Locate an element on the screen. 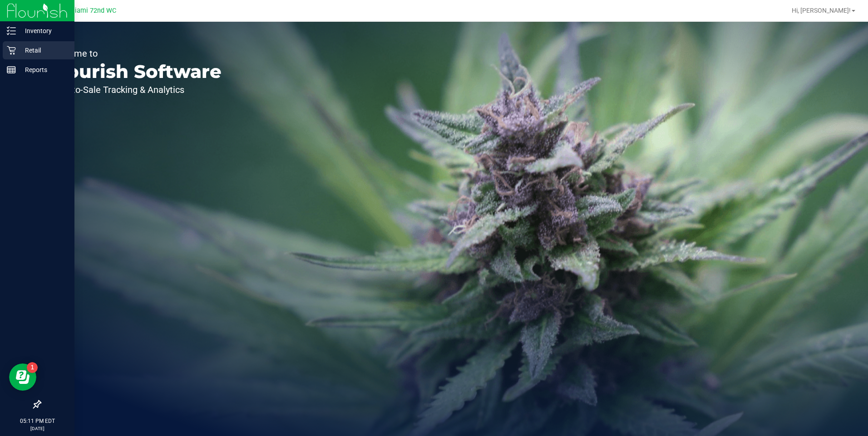 The image size is (868, 436). p: Inventory is located at coordinates (43, 31).